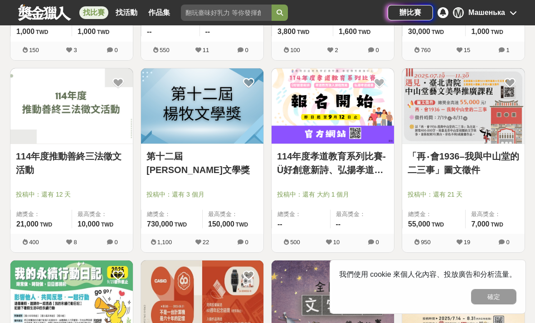 The image size is (535, 323). Describe the element at coordinates (160, 224) in the screenshot. I see `span: 730,000` at that location.